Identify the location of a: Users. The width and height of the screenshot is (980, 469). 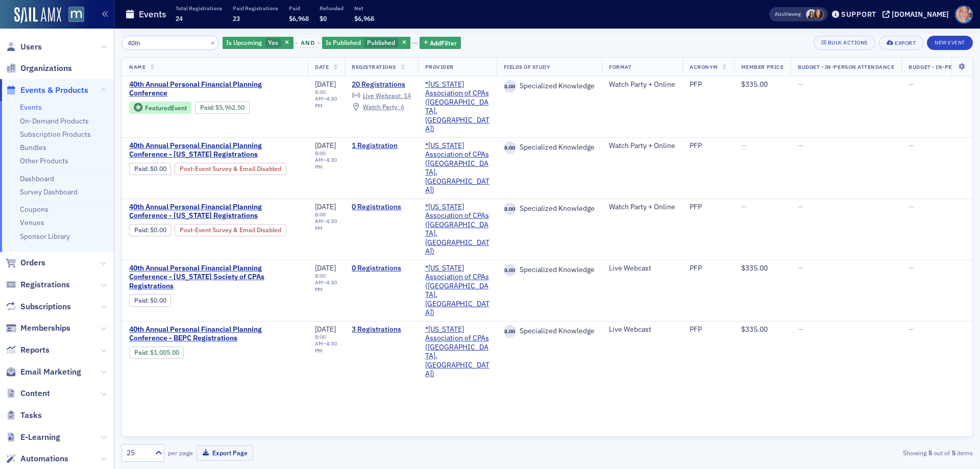
(24, 47).